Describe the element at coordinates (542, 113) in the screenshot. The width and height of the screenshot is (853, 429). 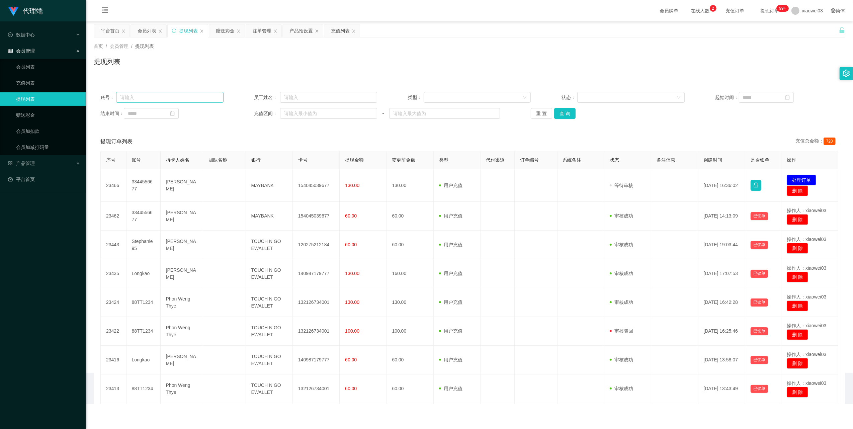
I see `button: 重 置` at that location.